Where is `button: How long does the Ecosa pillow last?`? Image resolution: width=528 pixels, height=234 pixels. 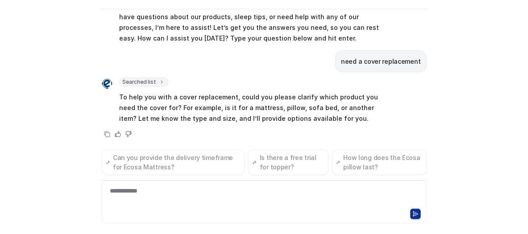
button: How long does the Ecosa pillow last? is located at coordinates (379, 162).